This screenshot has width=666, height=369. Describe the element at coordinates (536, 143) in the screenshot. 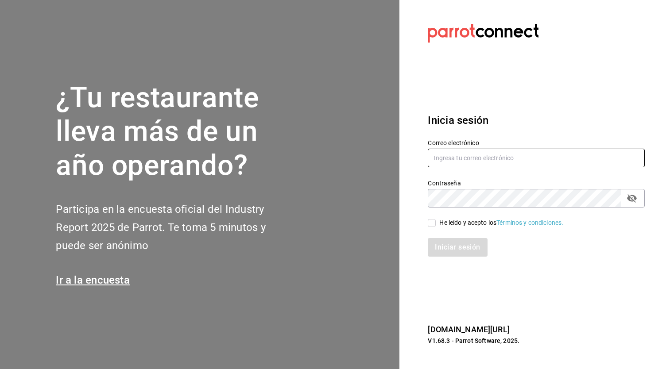

I see `label: Correo electrónico` at that location.